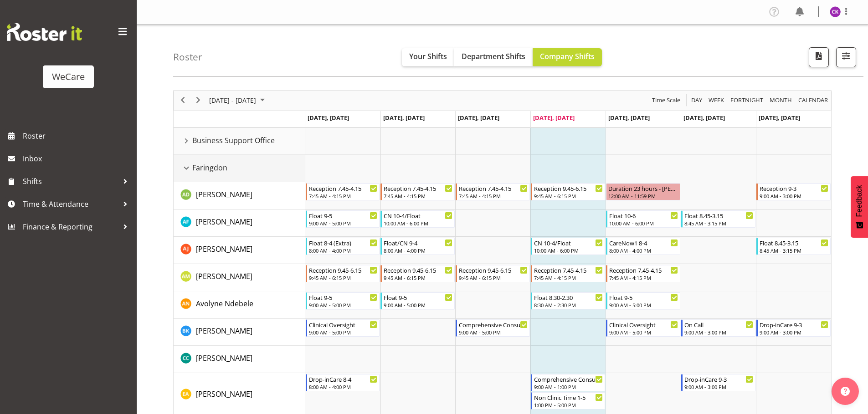 The width and height of the screenshot is (868, 414). I want to click on div: Aleea Devenport"s event - Duration 23 hours - Aleea Devenport Begin From Friday, October 3, 2025 ..., so click(643, 192).